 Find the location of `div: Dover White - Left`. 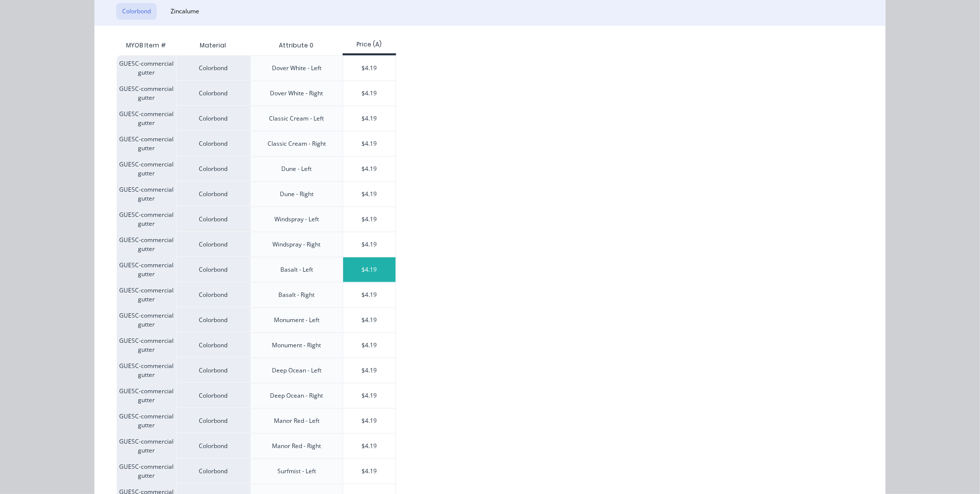

div: Dover White - Left is located at coordinates (296, 68).